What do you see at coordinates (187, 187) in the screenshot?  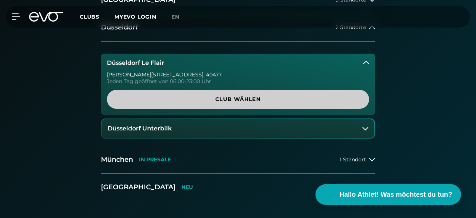 I see `p: NEU` at bounding box center [187, 187].